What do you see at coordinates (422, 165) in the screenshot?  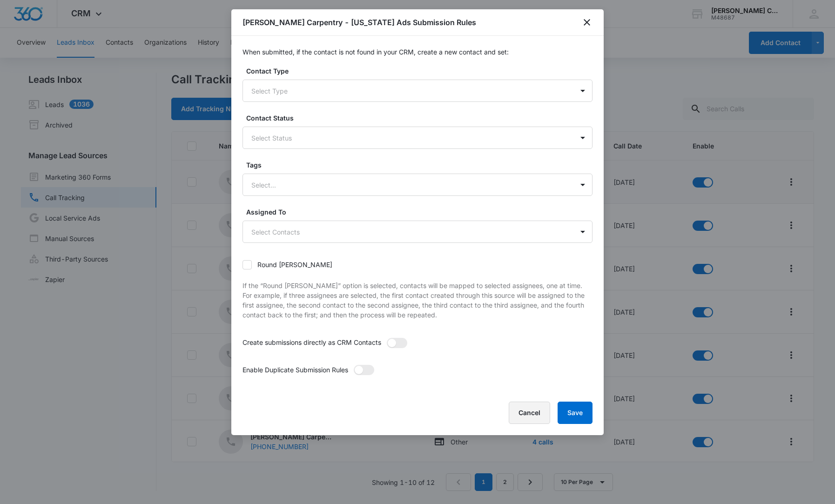 I see `label: Tags` at bounding box center [422, 165].